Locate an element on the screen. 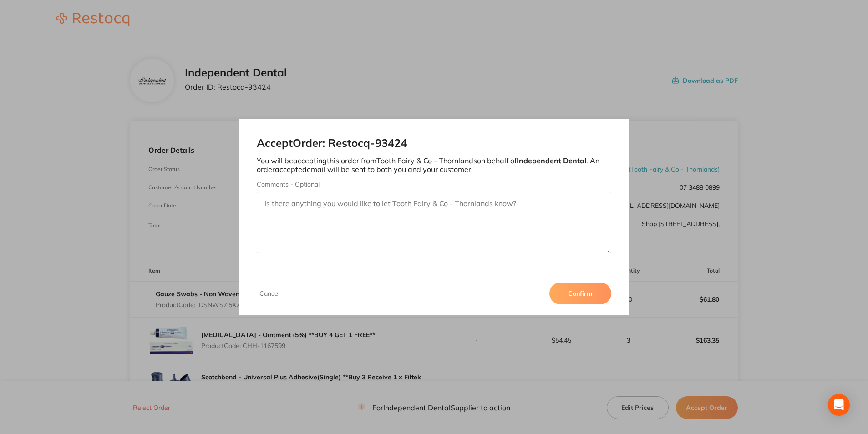 The width and height of the screenshot is (868, 434). b: Independent Dental is located at coordinates (551, 161).